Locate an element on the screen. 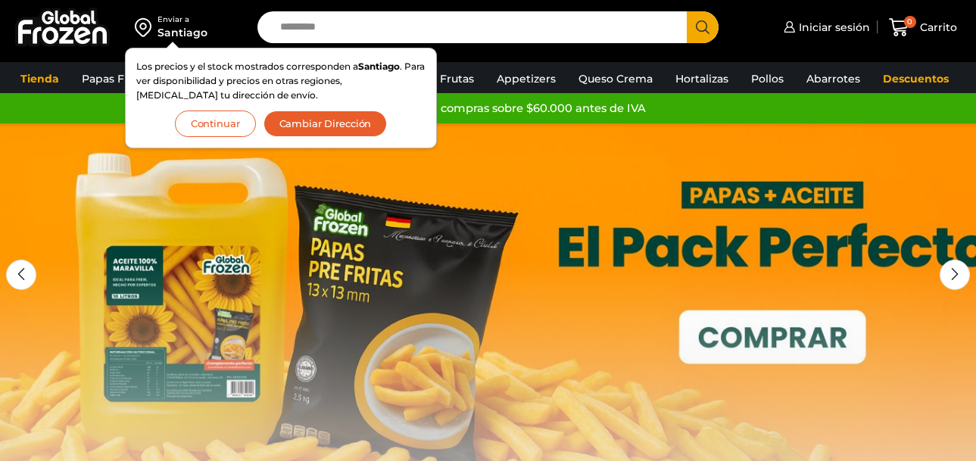 The width and height of the screenshot is (976, 461). p: Los precios y el stock mostrados corresponden a . Para ver disponibilidad y precios en otras regi... is located at coordinates (281, 81).